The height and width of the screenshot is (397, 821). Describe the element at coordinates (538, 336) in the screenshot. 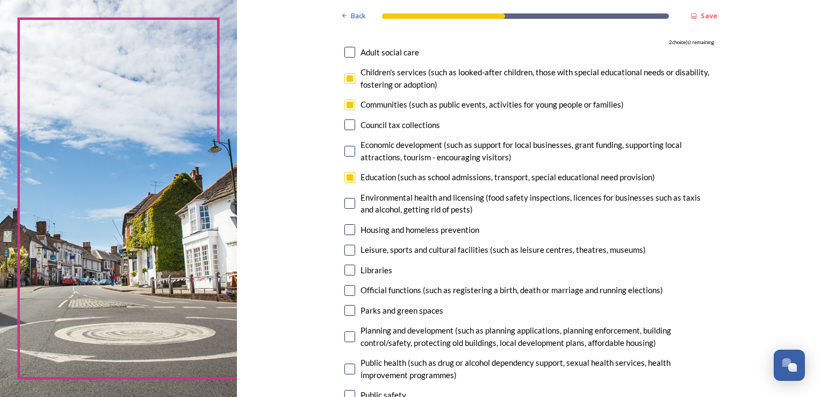

I see `div: Planning and development (such as planning applications, planning enforcement, building control/s...` at that location.